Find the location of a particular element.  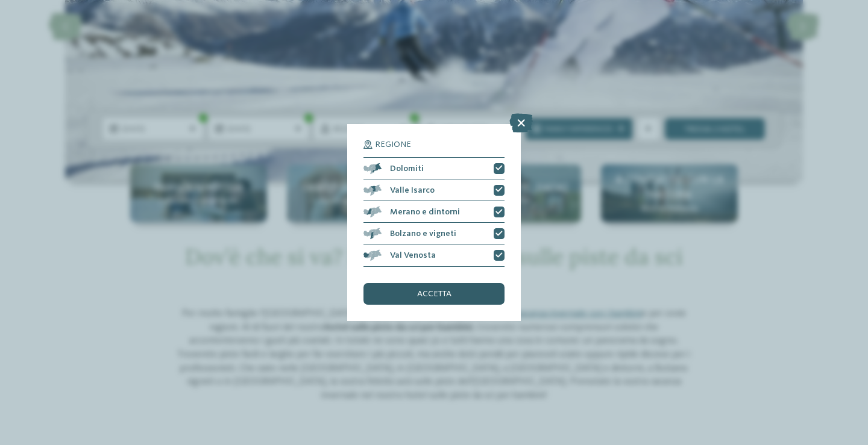

span: Dolomiti is located at coordinates (407, 169).